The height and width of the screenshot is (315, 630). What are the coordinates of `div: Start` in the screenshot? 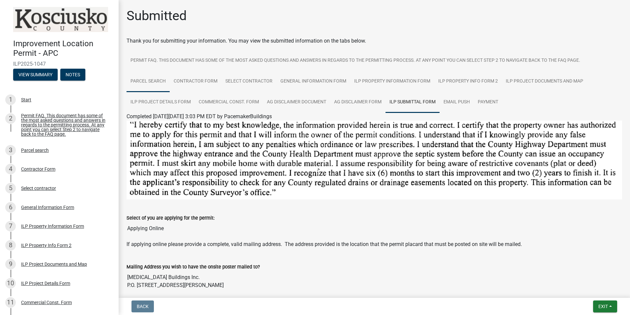 It's located at (26, 100).